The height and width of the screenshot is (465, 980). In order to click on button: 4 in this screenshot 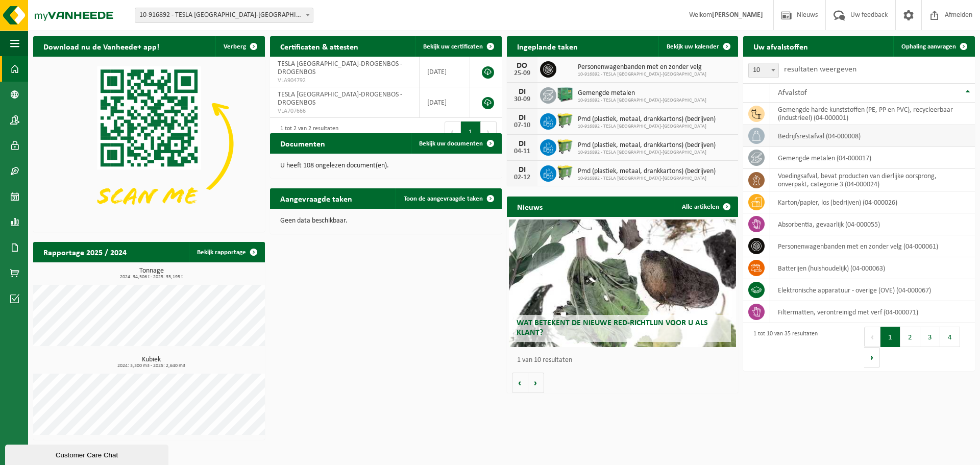, I will do `click(950, 337)`.